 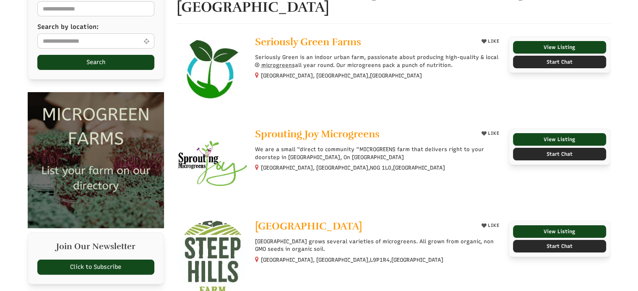 What do you see at coordinates (378, 61) in the screenshot?
I see `p: Seriously Green is an indoor urban farm, passionate about producing high-quality & local all year...` at bounding box center [378, 61].